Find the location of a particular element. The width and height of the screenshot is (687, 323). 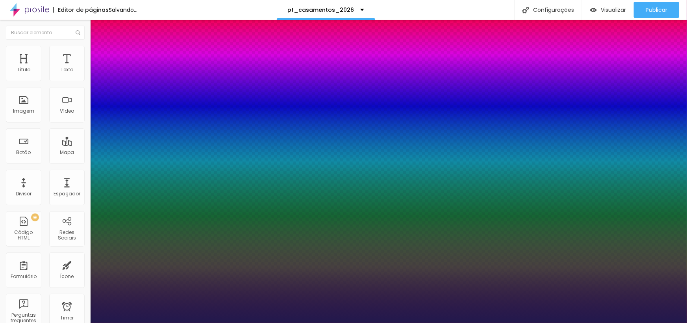

div: Ícone is located at coordinates (67, 277).